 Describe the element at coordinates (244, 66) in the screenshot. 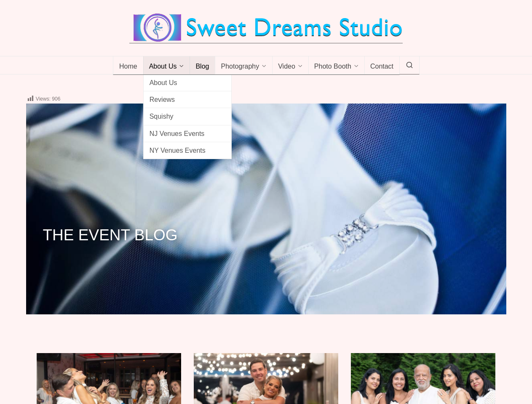

I see `a: Photography` at that location.